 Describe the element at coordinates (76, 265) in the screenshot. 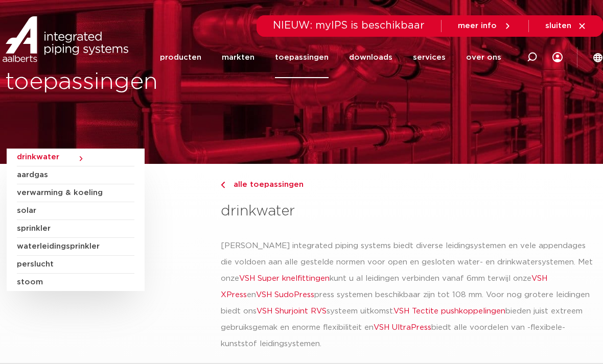

I see `span: perslucht` at that location.